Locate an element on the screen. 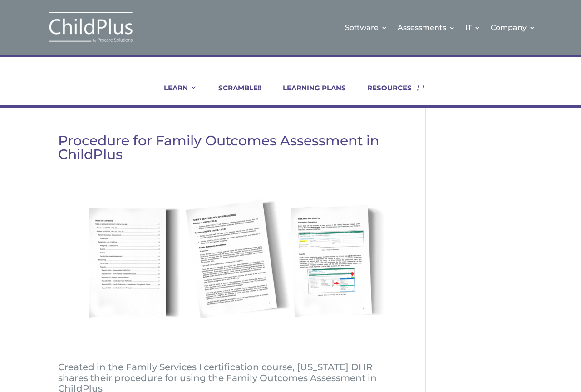 Image resolution: width=581 pixels, height=392 pixels. img: idea-space-documents is located at coordinates (229, 263).